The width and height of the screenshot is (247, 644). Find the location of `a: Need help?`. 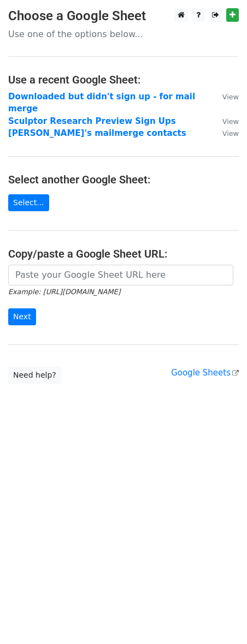

a: Need help? is located at coordinates (34, 375).